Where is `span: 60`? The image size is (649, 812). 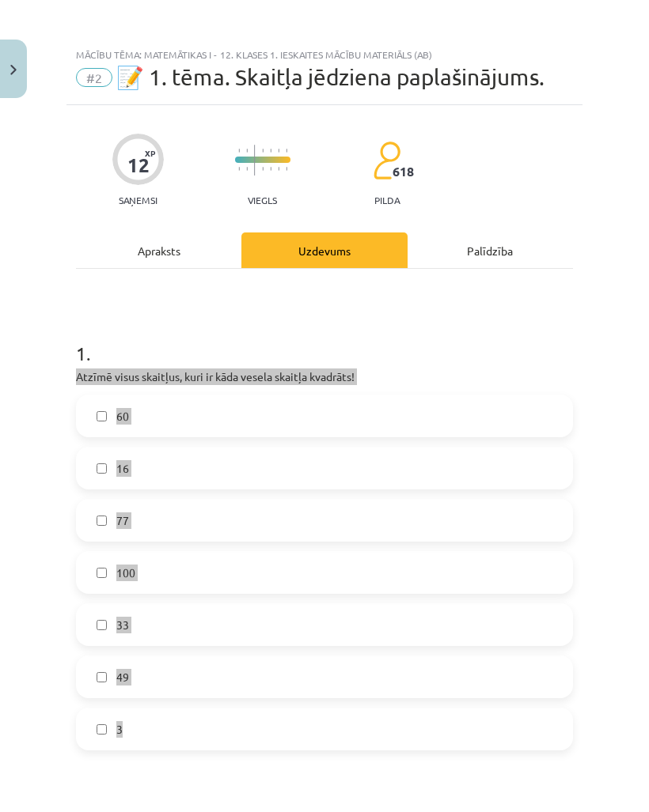
span: 60 is located at coordinates (123, 416).